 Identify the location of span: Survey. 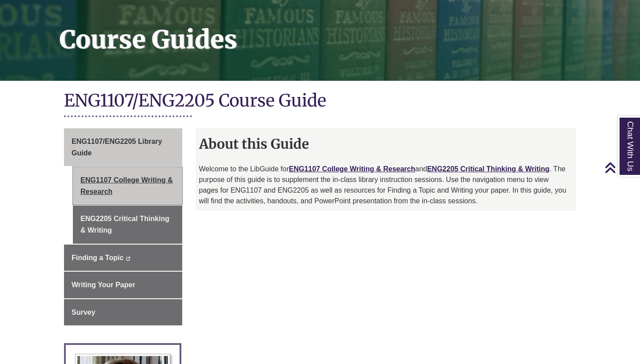
(83, 313).